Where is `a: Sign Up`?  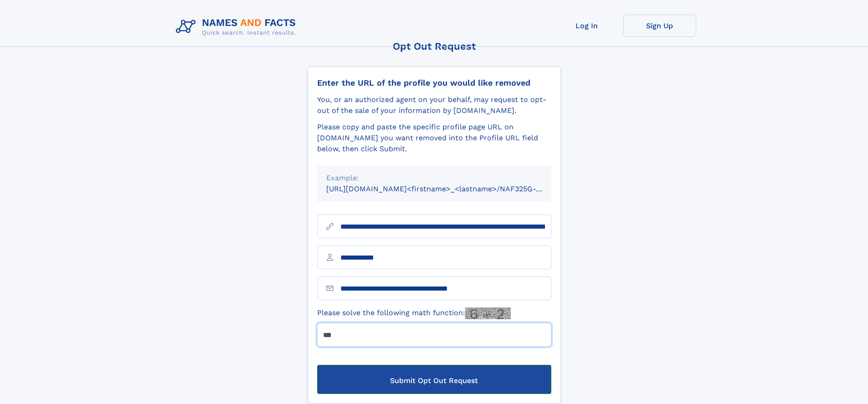
a: Sign Up is located at coordinates (660, 26).